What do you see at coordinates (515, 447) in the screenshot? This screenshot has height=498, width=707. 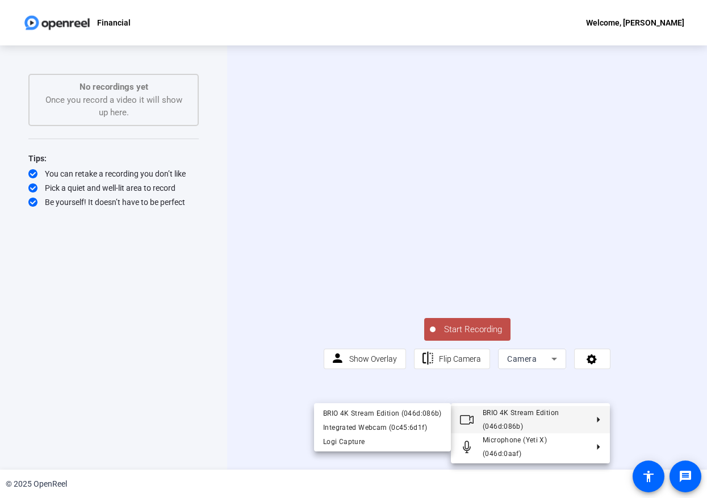 I see `span: Microphone (Yeti X) (046d:0aaf)` at bounding box center [515, 447].